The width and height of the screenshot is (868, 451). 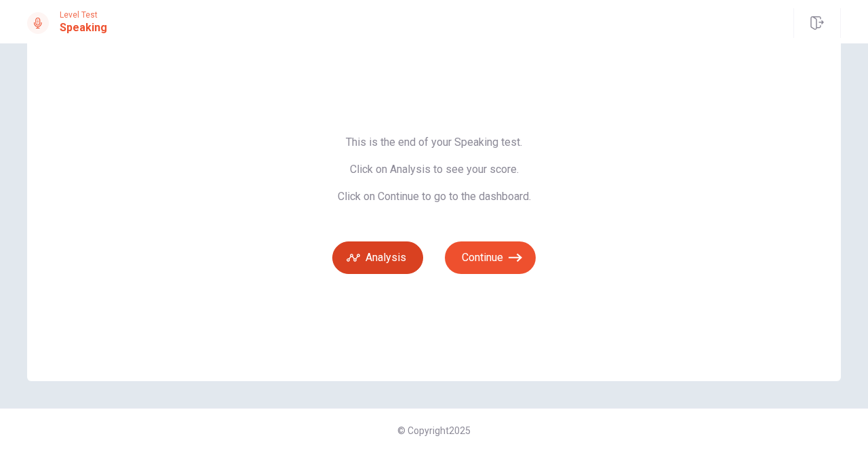 What do you see at coordinates (83, 27) in the screenshot?
I see `h1: Speaking` at bounding box center [83, 27].